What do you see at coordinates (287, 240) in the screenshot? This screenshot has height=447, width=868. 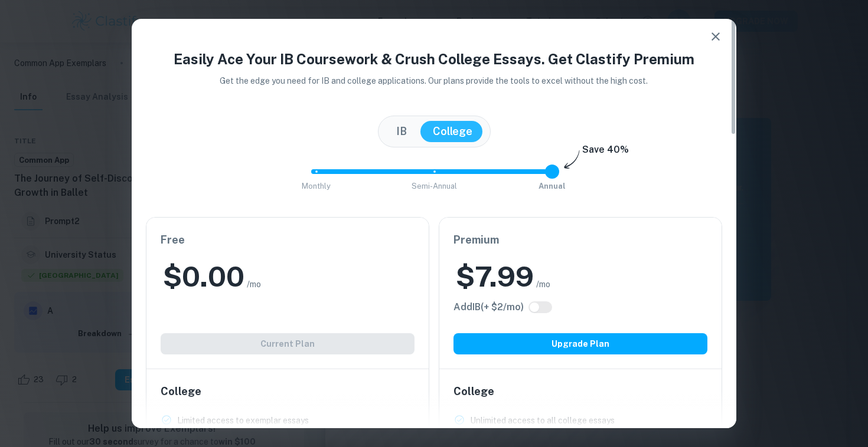 I see `h6: Free` at bounding box center [287, 240].